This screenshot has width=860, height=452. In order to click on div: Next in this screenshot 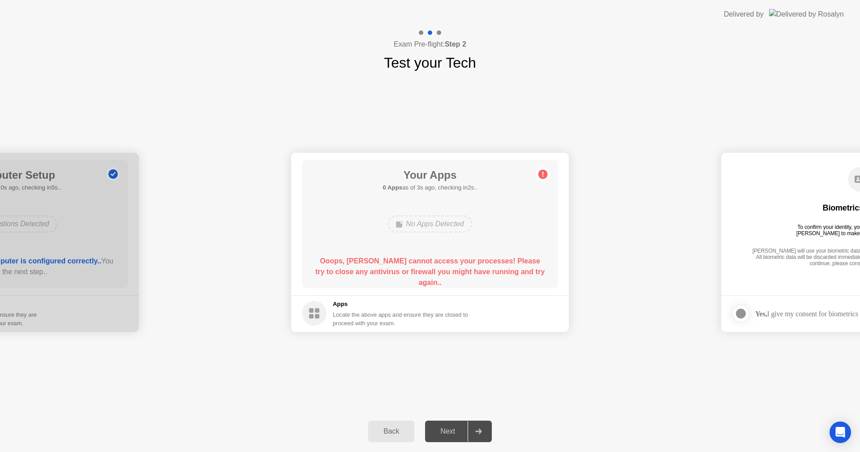, I will do `click(448, 432)`.